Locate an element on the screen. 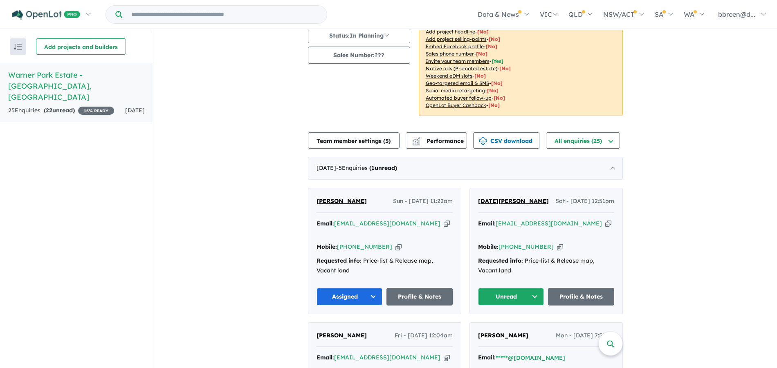 Image resolution: width=777 pixels, height=368 pixels. button: Team member settings (3) is located at coordinates (354, 141).